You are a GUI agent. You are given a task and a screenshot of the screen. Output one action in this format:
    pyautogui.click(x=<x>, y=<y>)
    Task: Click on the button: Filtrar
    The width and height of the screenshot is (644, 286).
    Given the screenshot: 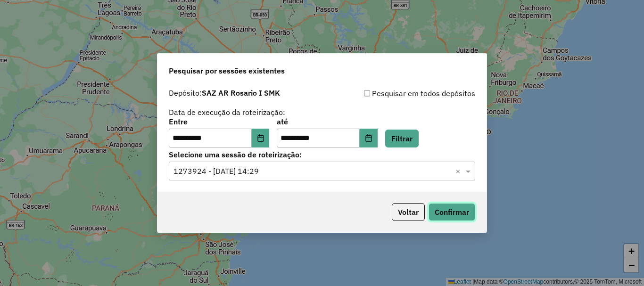 What is the action you would take?
    pyautogui.click(x=402, y=139)
    